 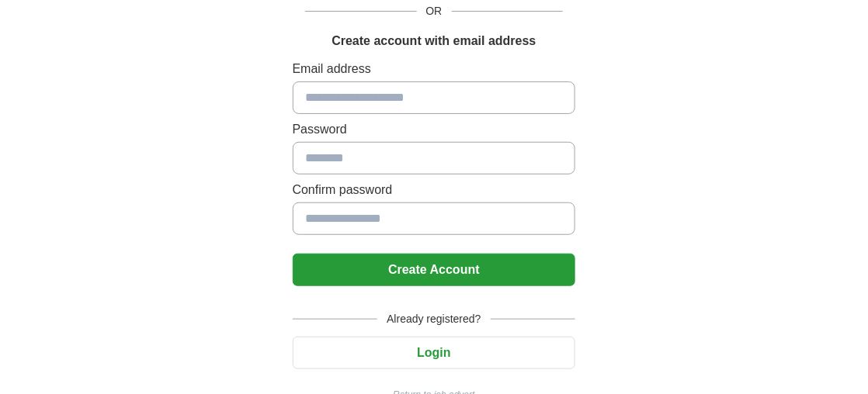 What do you see at coordinates (433, 41) in the screenshot?
I see `h1: Create account with email address` at bounding box center [433, 41].